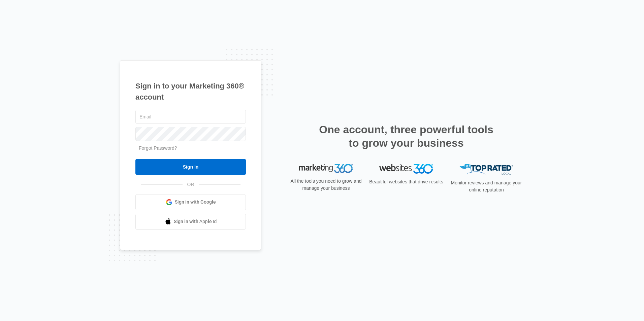 The image size is (644, 321). Describe the element at coordinates (190, 222) in the screenshot. I see `a: Sign in with Apple Id` at that location.